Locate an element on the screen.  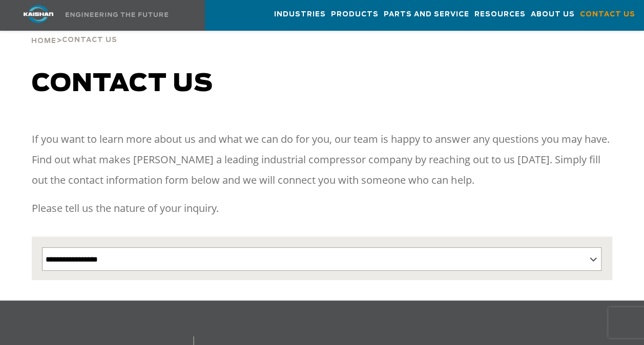
a: About Us is located at coordinates (553, 14).